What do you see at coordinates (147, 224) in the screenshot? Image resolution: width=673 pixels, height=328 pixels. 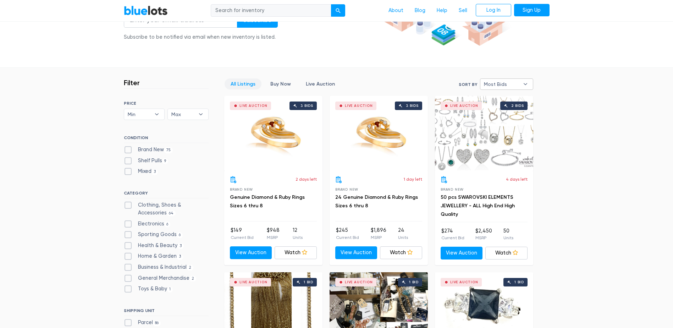 I see `label: Electronics` at bounding box center [147, 224].